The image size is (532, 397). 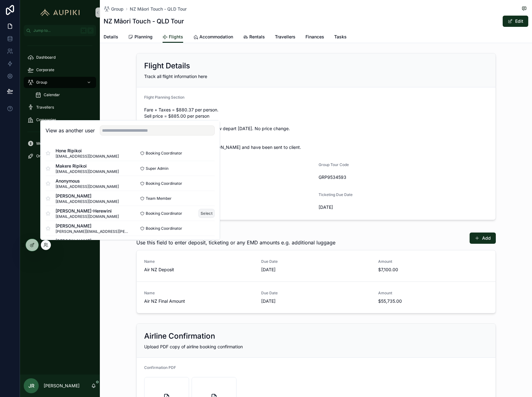 What do you see at coordinates (90, 31) in the screenshot?
I see `span: K` at bounding box center [90, 31].